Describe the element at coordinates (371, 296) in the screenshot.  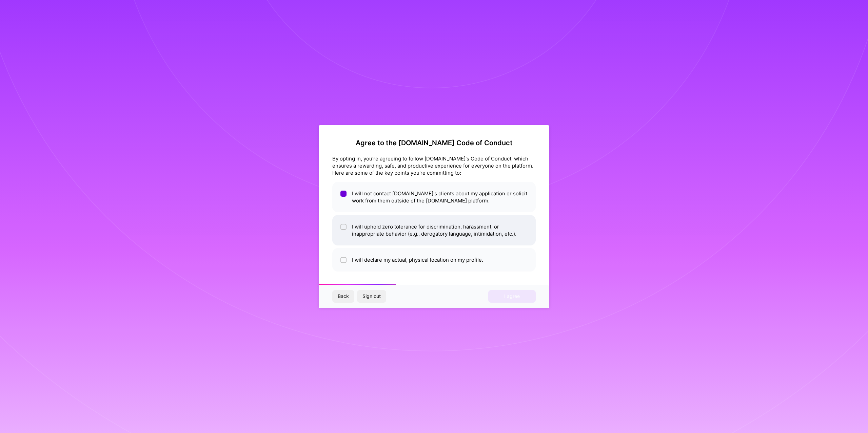
I see `button: Sign out` at that location.